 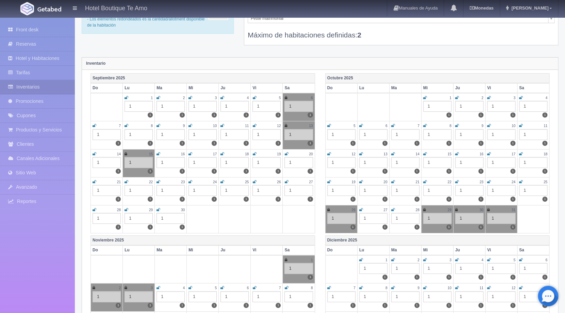 I want to click on th: Noviembre 2025, so click(x=203, y=240).